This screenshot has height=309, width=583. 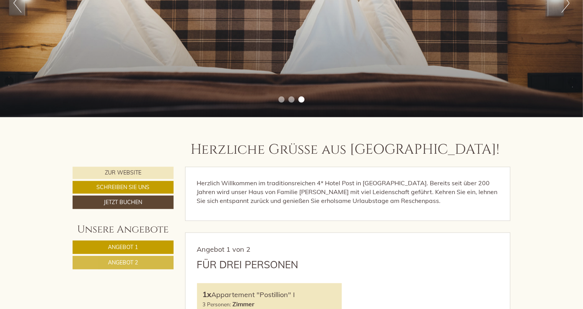 I want to click on a: Jetzt buchen, so click(x=123, y=202).